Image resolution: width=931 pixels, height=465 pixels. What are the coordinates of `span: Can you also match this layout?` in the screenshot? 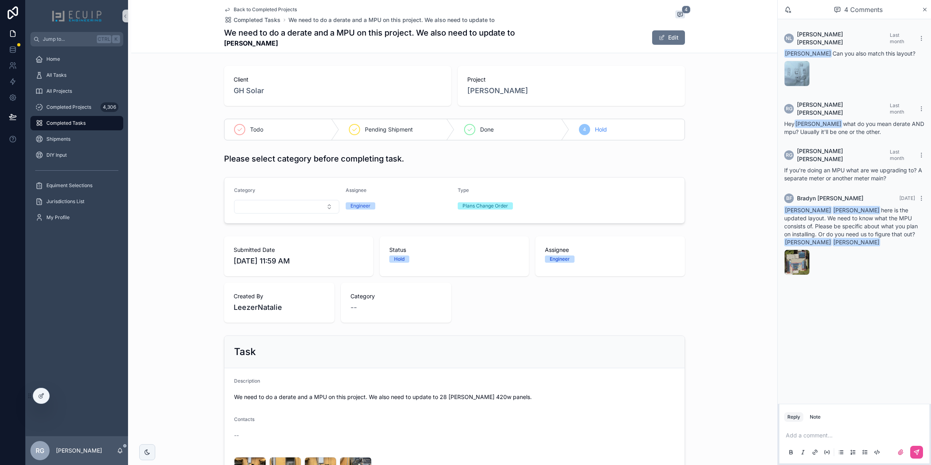 It's located at (850, 53).